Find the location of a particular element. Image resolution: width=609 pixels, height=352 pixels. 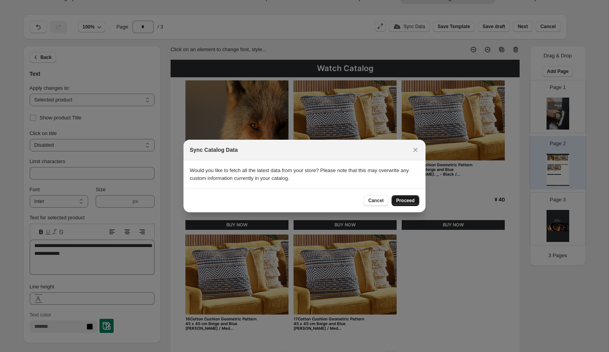

button: Proceed is located at coordinates (405, 201).